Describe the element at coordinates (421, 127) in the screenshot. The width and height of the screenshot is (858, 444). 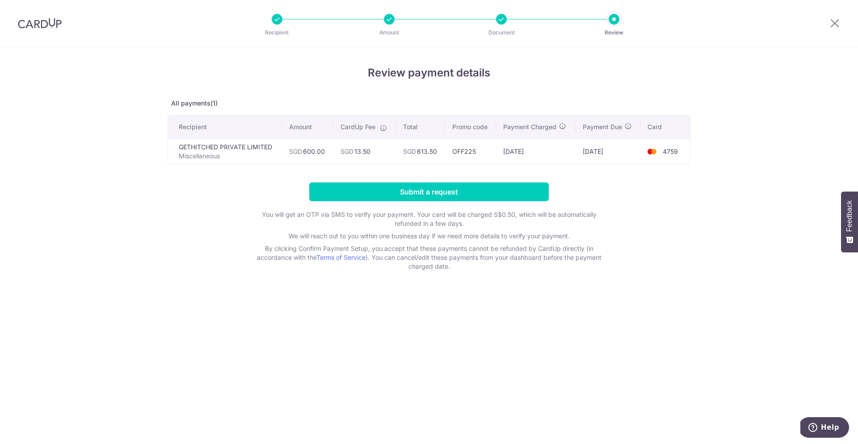
I see `th: Total` at that location.